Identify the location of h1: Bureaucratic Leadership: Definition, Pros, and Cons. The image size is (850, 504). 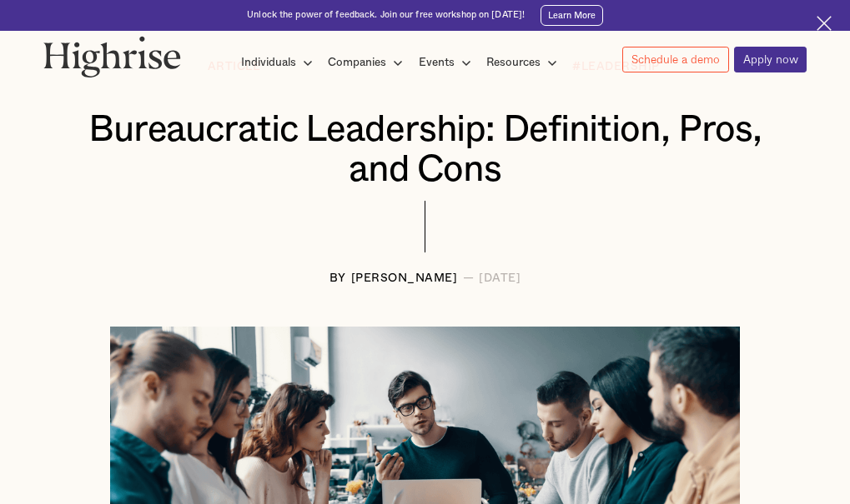
(424, 150).